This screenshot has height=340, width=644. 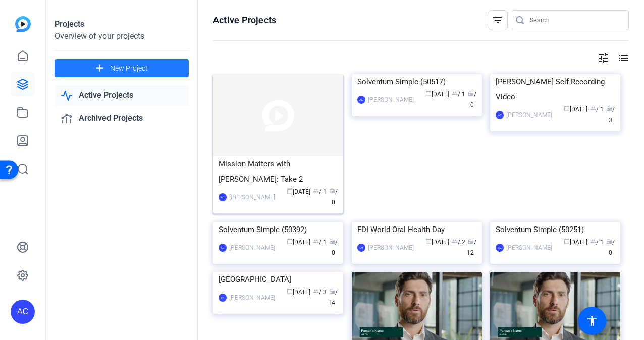 What do you see at coordinates (602, 58) in the screenshot?
I see `mat-icon: tune` at bounding box center [602, 58].